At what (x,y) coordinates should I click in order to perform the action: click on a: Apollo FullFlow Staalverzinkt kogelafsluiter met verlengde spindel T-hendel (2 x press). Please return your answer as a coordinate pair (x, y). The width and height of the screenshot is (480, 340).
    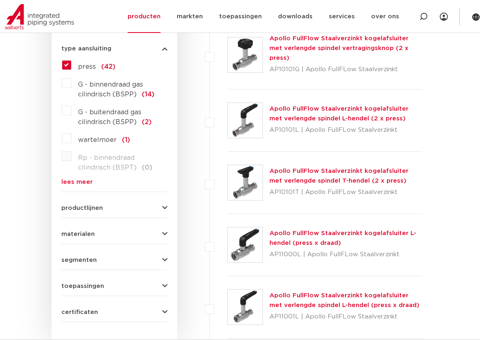
    Looking at the image, I should click on (339, 176).